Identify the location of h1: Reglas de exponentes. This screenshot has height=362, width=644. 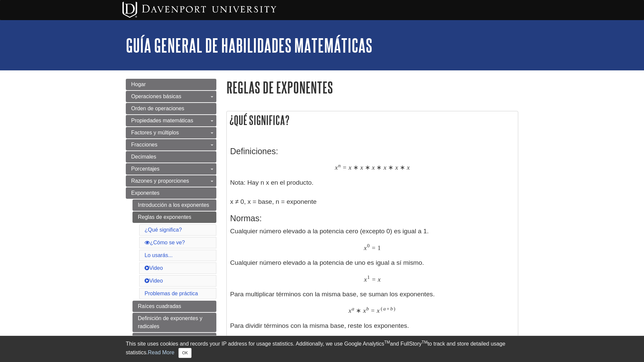
(372, 87).